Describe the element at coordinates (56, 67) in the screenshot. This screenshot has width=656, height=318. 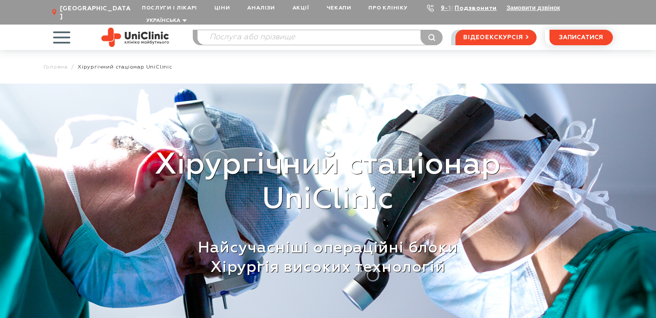
I see `a: Головна` at that location.